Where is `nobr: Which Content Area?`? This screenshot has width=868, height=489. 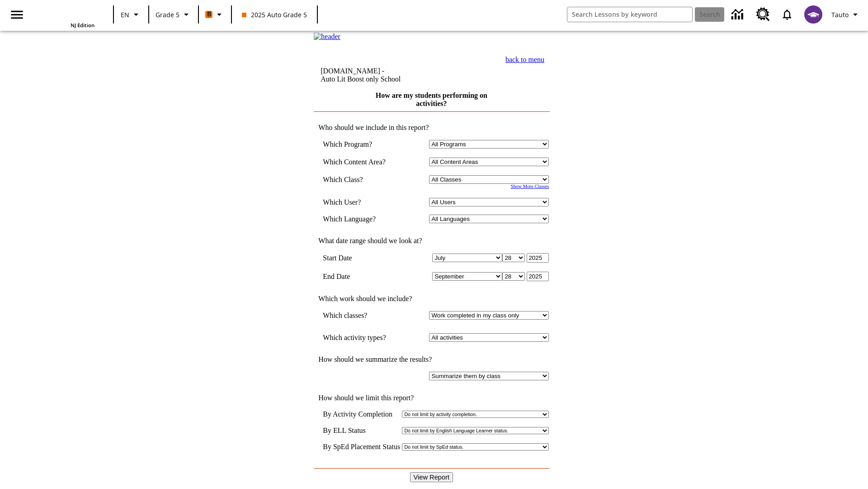
nobr: Which Content Area? is located at coordinates (354, 162).